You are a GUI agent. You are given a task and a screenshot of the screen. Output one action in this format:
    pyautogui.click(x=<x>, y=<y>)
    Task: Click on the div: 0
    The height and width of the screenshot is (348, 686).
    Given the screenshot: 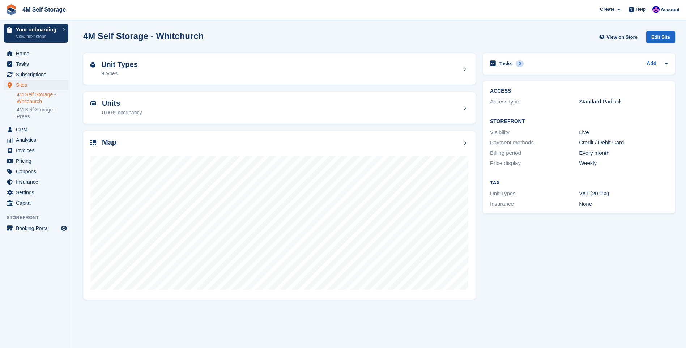 What is the action you would take?
    pyautogui.click(x=520, y=64)
    